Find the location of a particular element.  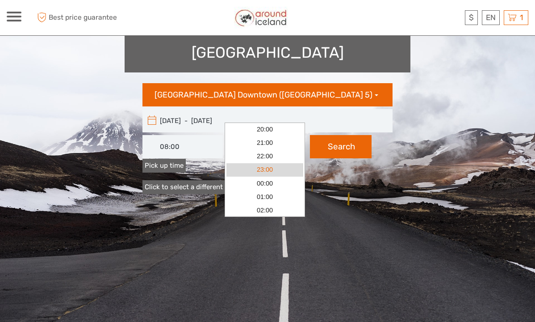

div: EN is located at coordinates (491, 17).